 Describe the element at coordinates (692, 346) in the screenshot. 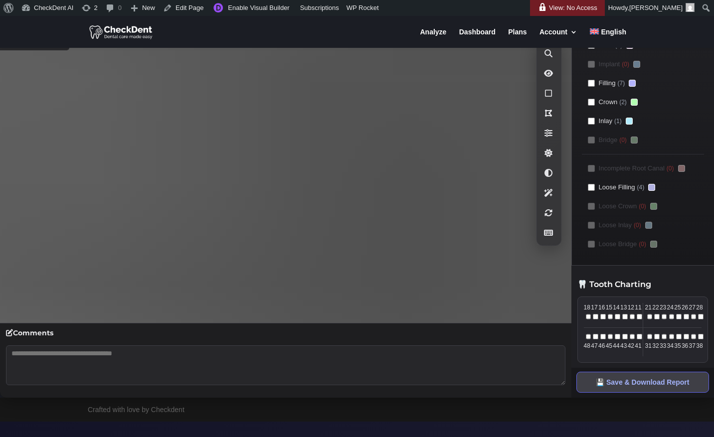

I see `span: 37` at that location.